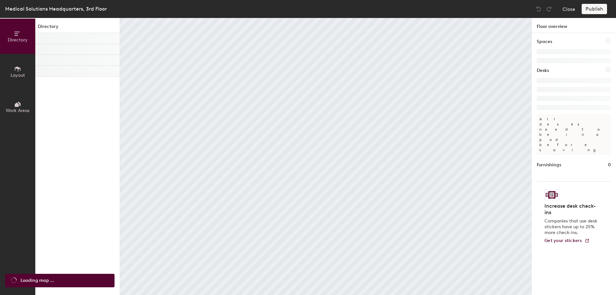 The image size is (616, 295). Describe the element at coordinates (56, 9) in the screenshot. I see `div: Medical Solutions Headquarters, 3rd Floor` at that location.